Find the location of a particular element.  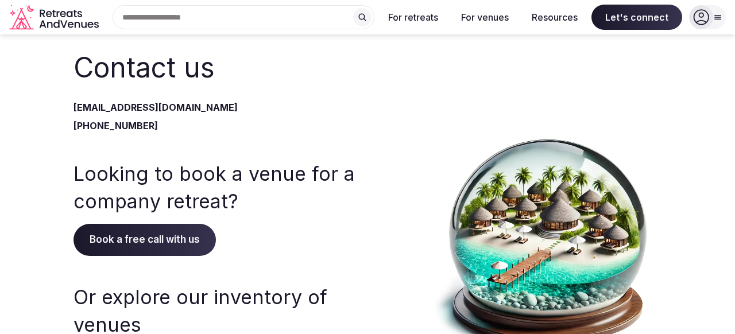

span: Book a free call with us is located at coordinates (145, 240).